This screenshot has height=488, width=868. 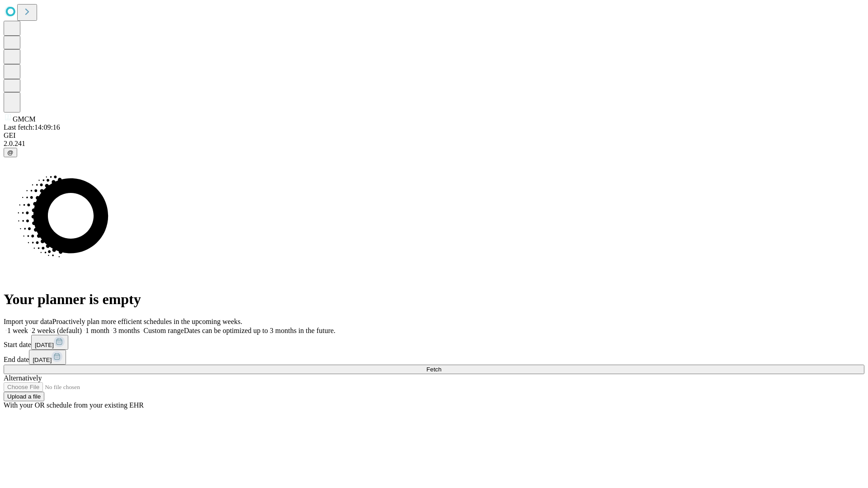 What do you see at coordinates (163, 330) in the screenshot?
I see `span: Custom range` at bounding box center [163, 330].